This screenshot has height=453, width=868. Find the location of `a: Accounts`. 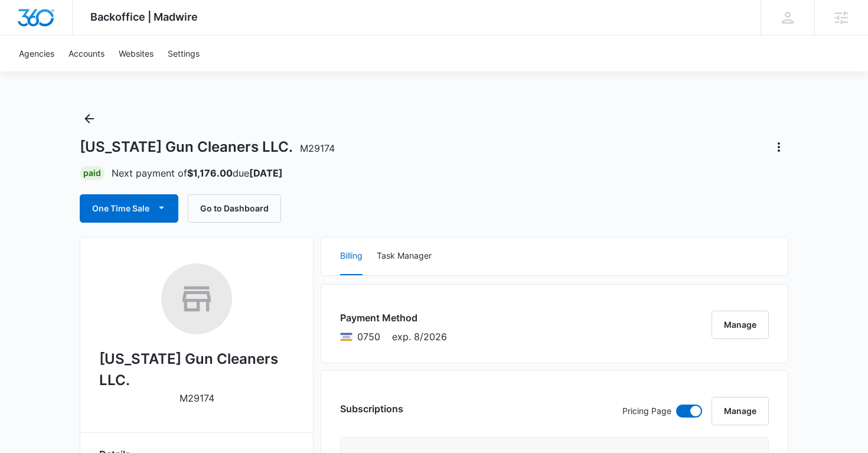

a: Accounts is located at coordinates (86, 53).